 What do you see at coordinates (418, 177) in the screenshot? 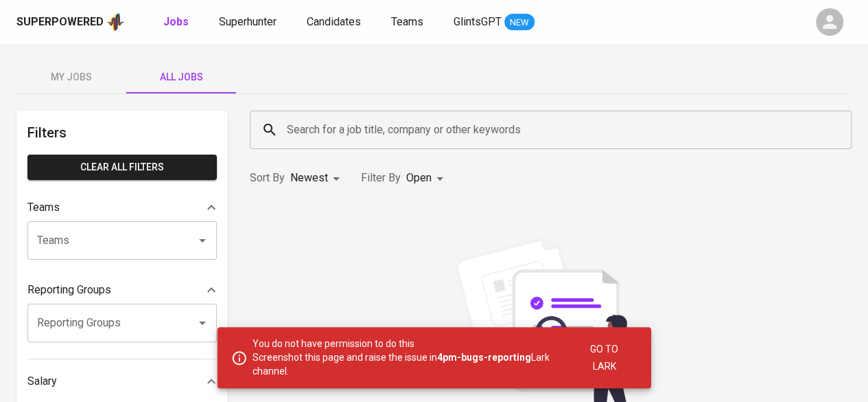
I see `span: Open` at bounding box center [418, 177].